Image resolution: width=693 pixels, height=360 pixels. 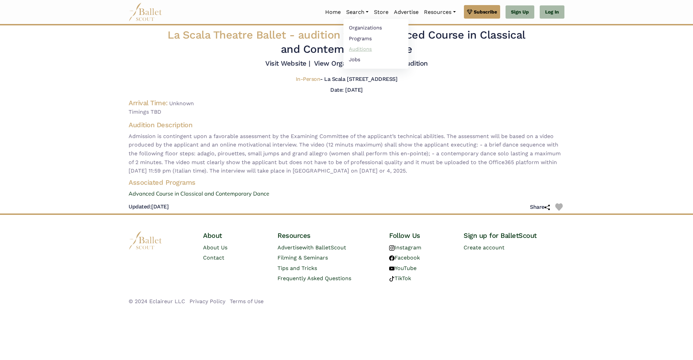 What do you see at coordinates (376, 44) in the screenshot?
I see `ul: Resources` at bounding box center [376, 44].